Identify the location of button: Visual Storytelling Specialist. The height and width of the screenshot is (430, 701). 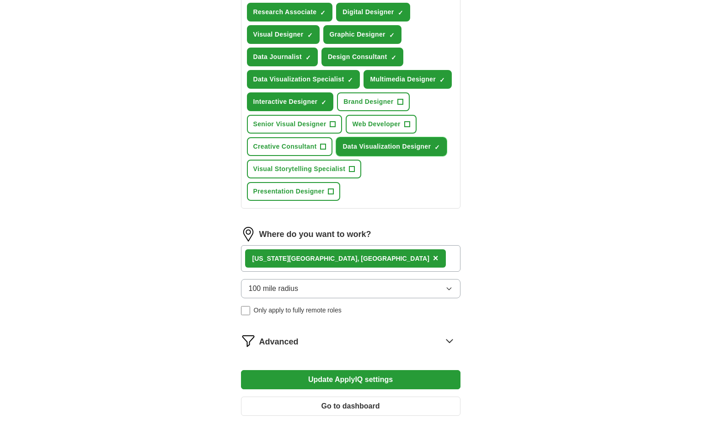
(304, 169).